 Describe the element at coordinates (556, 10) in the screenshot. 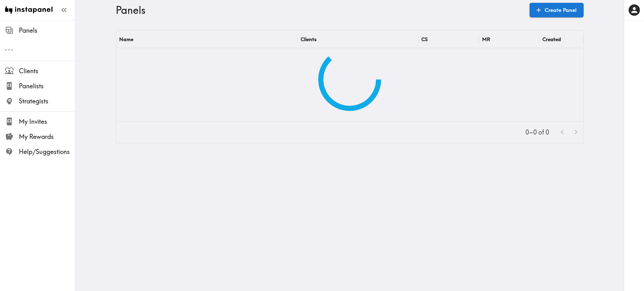

I see `a: Create Panel` at that location.